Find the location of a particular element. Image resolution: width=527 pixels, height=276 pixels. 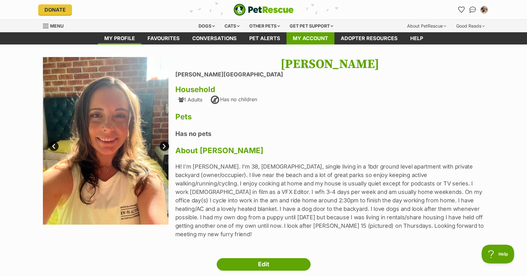

a: Next is located at coordinates (164, 146).